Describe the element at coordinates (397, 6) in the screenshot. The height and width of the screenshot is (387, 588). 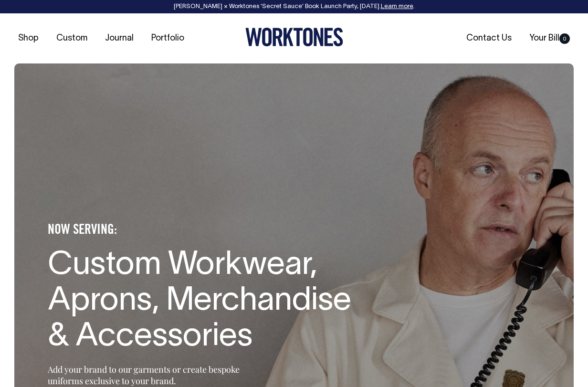
I see `a: Learn more` at that location.